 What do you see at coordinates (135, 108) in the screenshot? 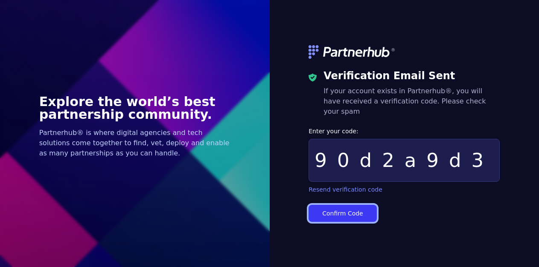
I see `h1: Explore the world’s best partnership community.` at bounding box center [135, 108].